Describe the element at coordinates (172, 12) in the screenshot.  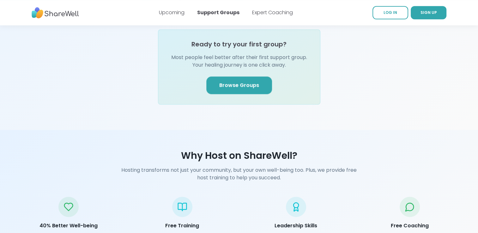
I see `a: Upcoming` at that location.